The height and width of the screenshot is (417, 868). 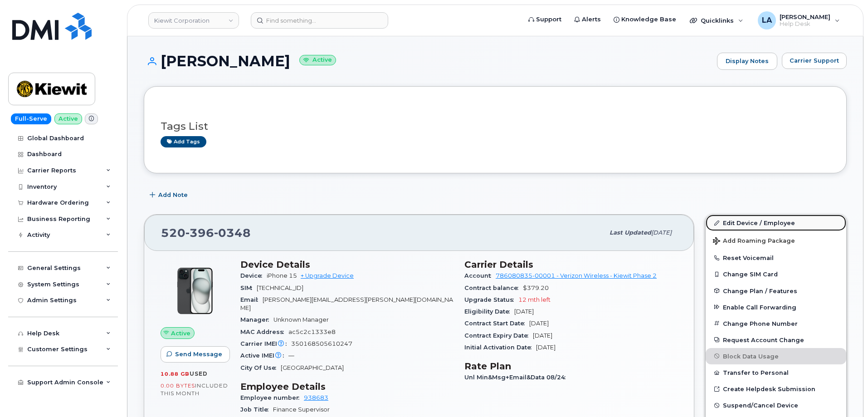 What do you see at coordinates (257, 319) in the screenshot?
I see `span: Manager` at bounding box center [257, 319].